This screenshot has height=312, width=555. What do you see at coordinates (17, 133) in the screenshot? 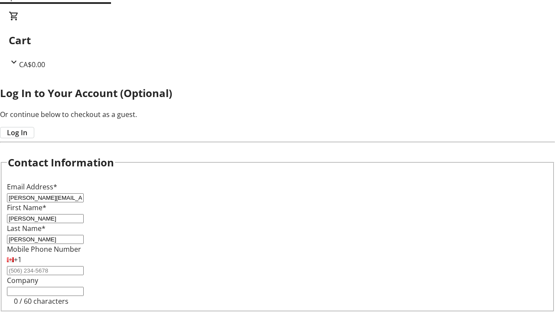
I see `span: Log In` at bounding box center [17, 133].